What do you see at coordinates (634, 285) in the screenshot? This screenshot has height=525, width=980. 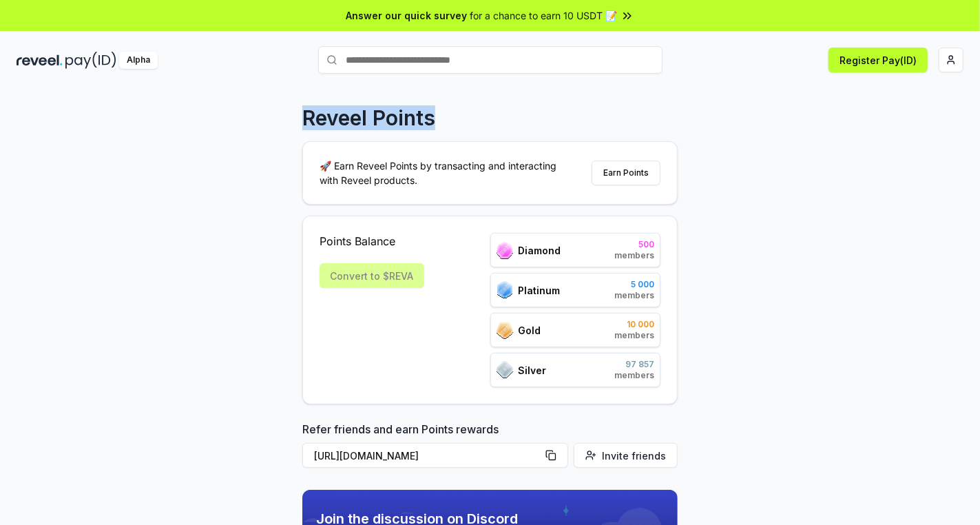 I see `span: 5 000` at bounding box center [634, 285].